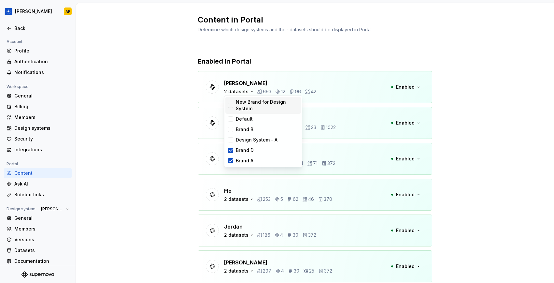 The height and width of the screenshot is (283, 554). What do you see at coordinates (38, 51) in the screenshot?
I see `a: Profile` at bounding box center [38, 51].